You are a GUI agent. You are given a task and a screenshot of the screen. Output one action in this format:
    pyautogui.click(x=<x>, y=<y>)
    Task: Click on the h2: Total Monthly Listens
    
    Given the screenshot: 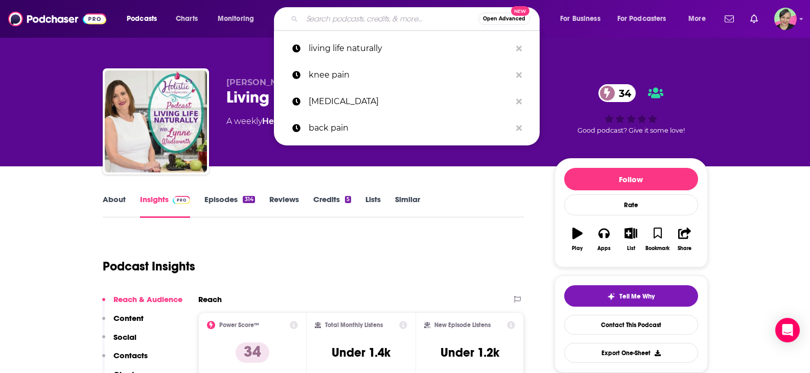 What is the action you would take?
    pyautogui.click(x=354, y=325)
    